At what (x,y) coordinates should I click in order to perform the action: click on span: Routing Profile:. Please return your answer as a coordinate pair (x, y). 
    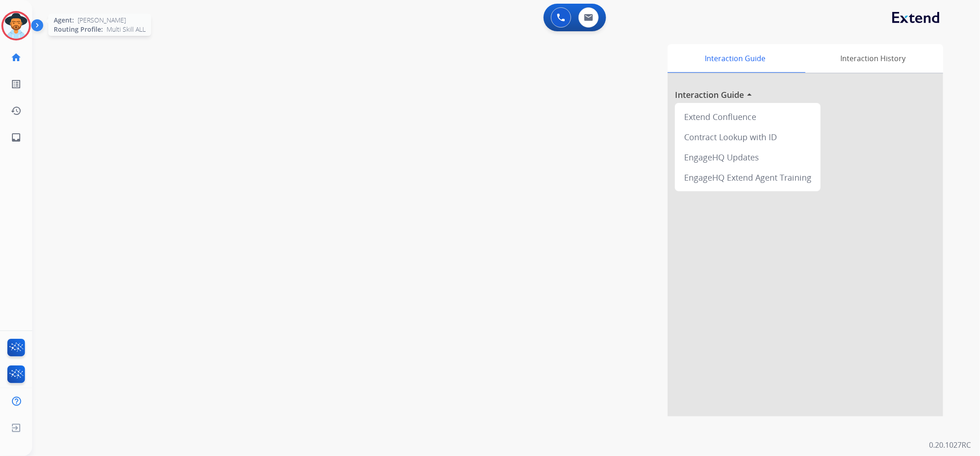
    Looking at the image, I should click on (78, 30).